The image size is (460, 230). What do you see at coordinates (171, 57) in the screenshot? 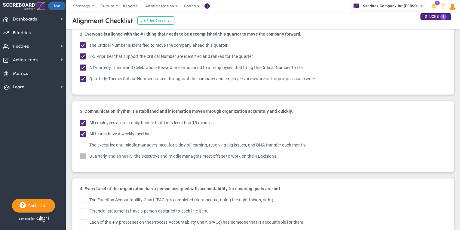
I see `span: 3-5 Priorities that support the Critical Number are identified and ranked for the quarter` at bounding box center [171, 57].